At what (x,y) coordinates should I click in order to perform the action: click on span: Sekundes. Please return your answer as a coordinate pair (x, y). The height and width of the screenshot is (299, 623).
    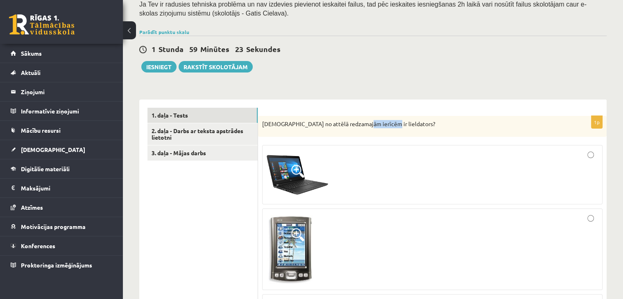
    Looking at the image, I should click on (263, 49).